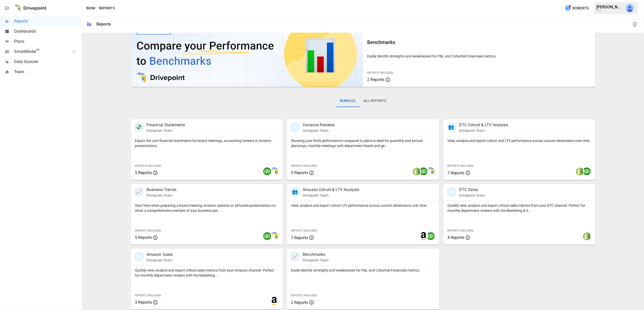 This screenshot has height=310, width=644. I want to click on p: Start here when preparing a board meeting, investor updates or all-hands presentations to show a ..., so click(207, 208).